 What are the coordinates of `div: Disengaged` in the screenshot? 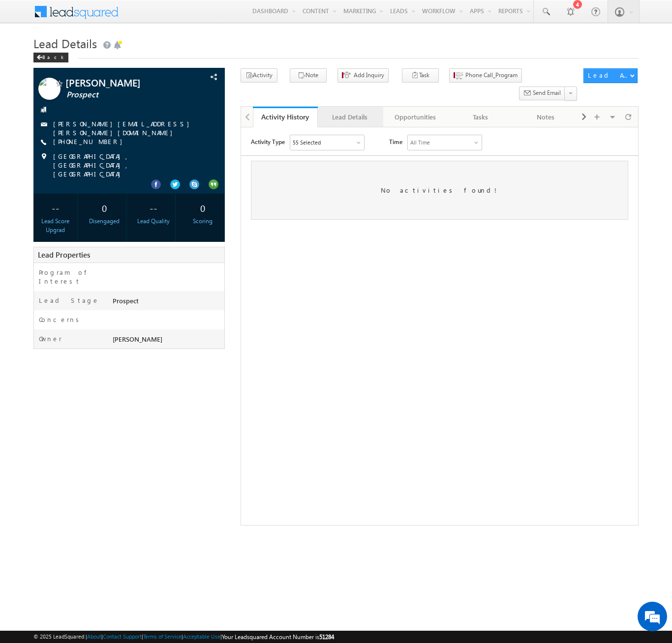 It's located at (104, 221).